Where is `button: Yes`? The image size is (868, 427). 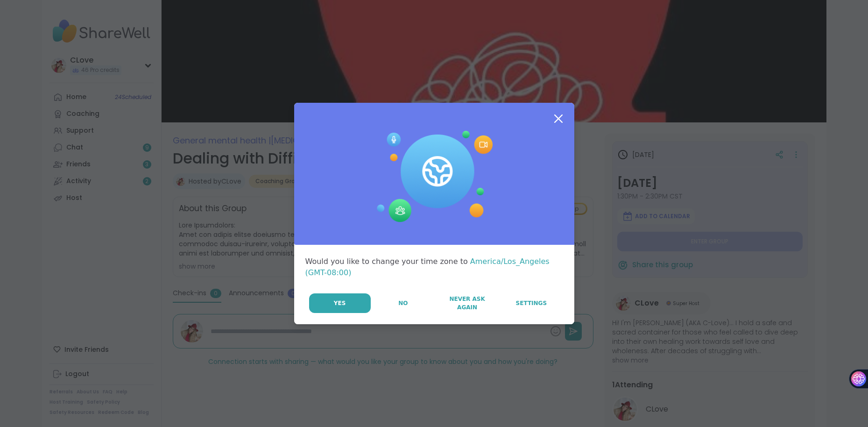 button: Yes is located at coordinates (340, 303).